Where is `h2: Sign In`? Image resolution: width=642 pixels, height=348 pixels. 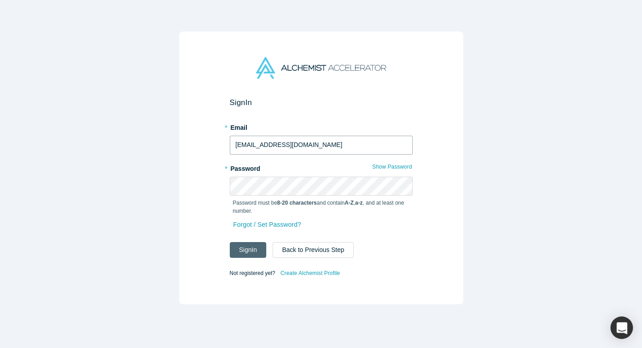
h2: Sign In is located at coordinates (321, 102).